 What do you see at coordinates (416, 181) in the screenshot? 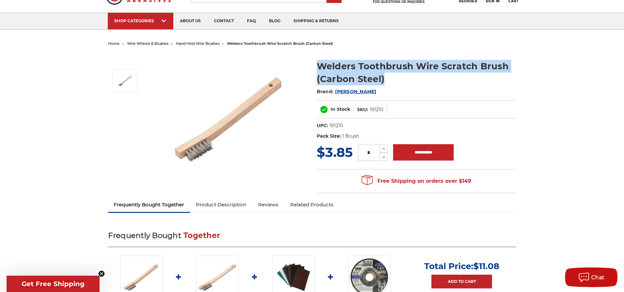
I see `span: Free Shipping on orders over $149` at bounding box center [416, 181].